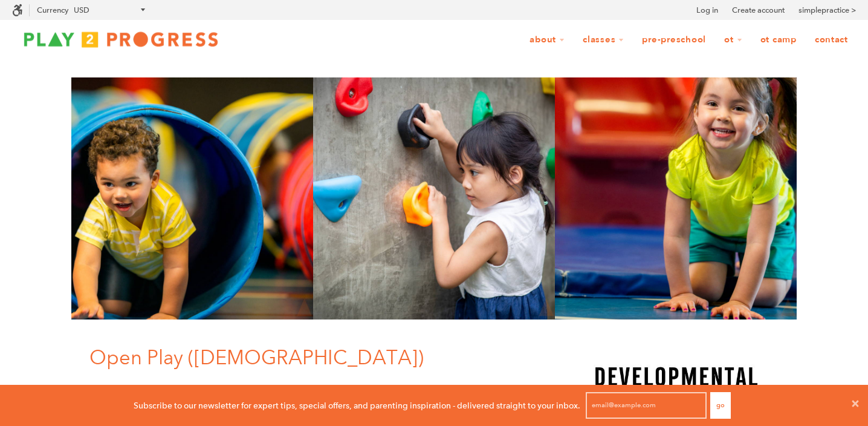  I want to click on label: Currency, so click(53, 10).